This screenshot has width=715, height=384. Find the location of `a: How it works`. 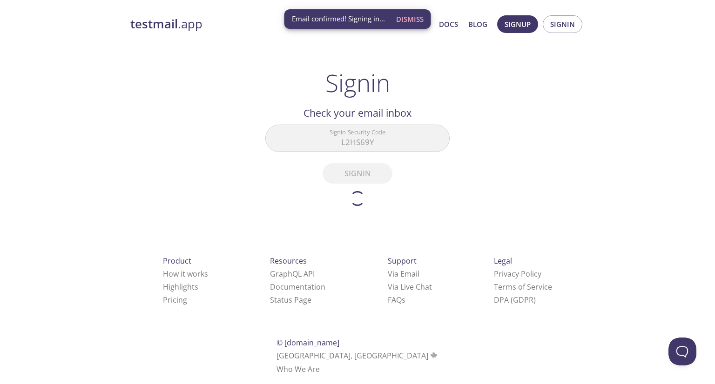

a: How it works is located at coordinates (185, 274).